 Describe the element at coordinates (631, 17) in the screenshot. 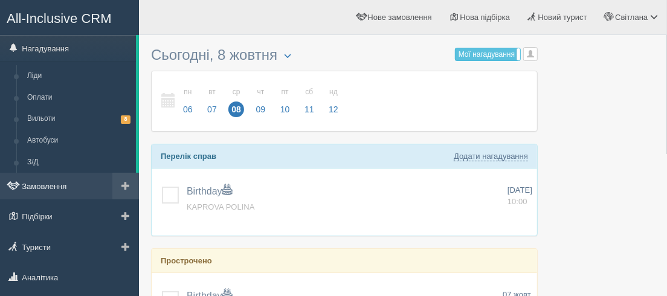

I see `span: Світлана` at that location.